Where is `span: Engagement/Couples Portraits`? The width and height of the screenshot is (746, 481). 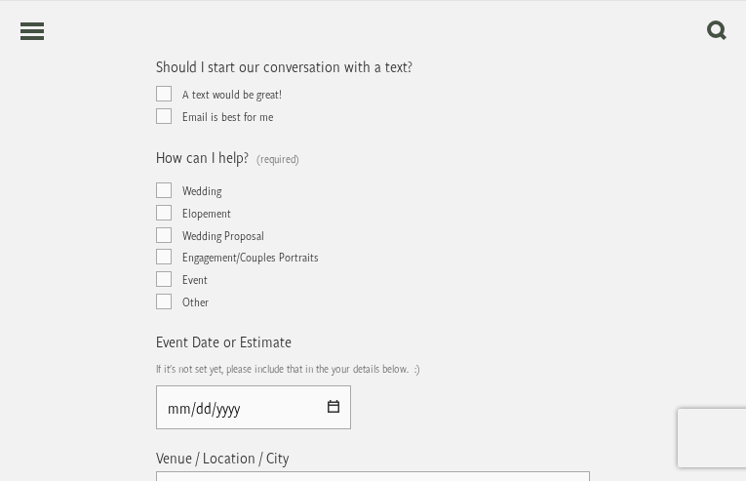
span: Engagement/Couples Portraits is located at coordinates (251, 257).